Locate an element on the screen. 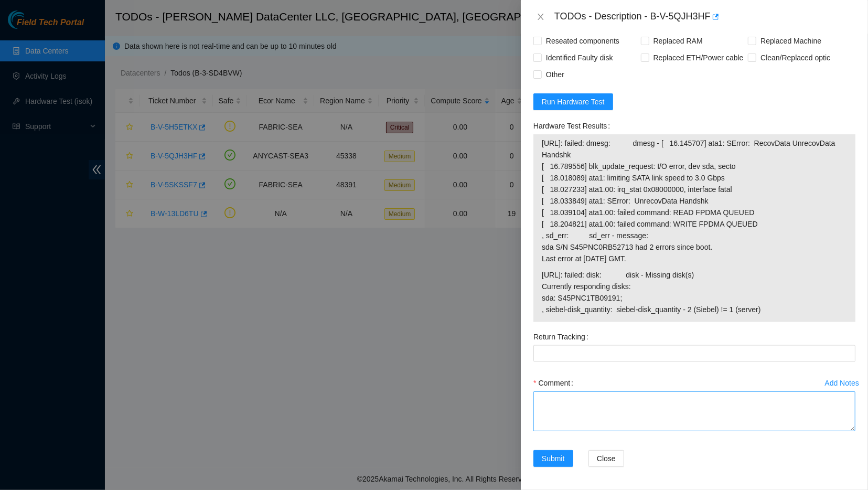  span: Clean/Replaced optic is located at coordinates (795, 58).